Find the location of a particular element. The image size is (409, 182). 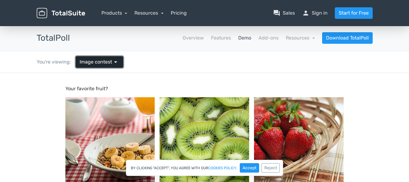

a: Image contest arrow_drop_down is located at coordinates (99, 62).